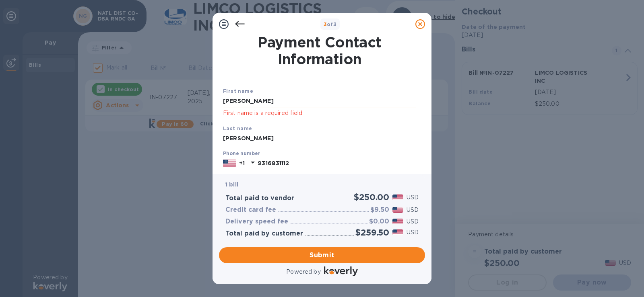 The image size is (644, 297). What do you see at coordinates (322, 255) in the screenshot?
I see `span: Submit` at bounding box center [322, 255].